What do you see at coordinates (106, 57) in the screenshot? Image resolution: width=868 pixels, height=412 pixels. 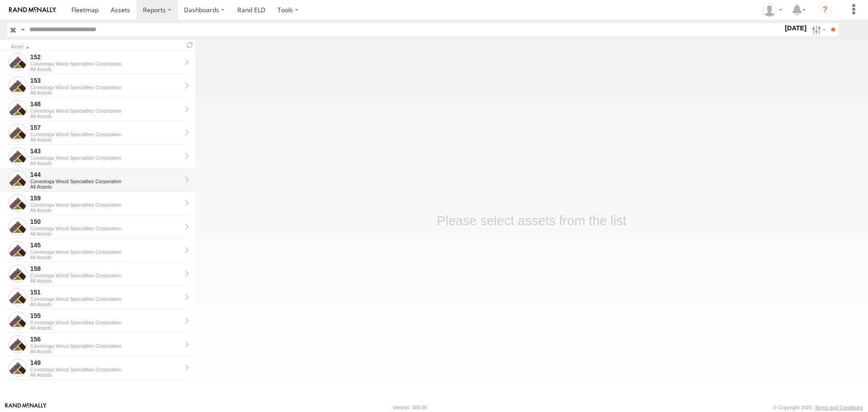 I see `div: 152 - View Asset History` at bounding box center [106, 57].